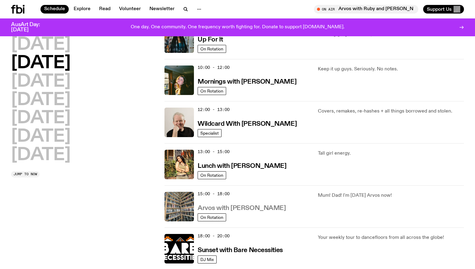 This screenshot has height=269, width=475. What do you see at coordinates (25, 174) in the screenshot?
I see `button: Jump to now` at bounding box center [25, 174].